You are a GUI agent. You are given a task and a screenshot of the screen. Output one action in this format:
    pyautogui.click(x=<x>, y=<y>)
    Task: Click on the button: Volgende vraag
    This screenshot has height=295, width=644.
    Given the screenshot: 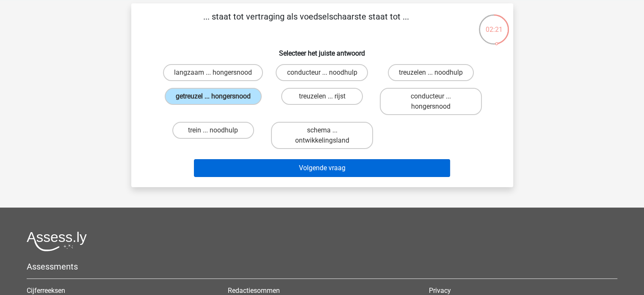 What is the action you would take?
    pyautogui.click(x=322, y=168)
    